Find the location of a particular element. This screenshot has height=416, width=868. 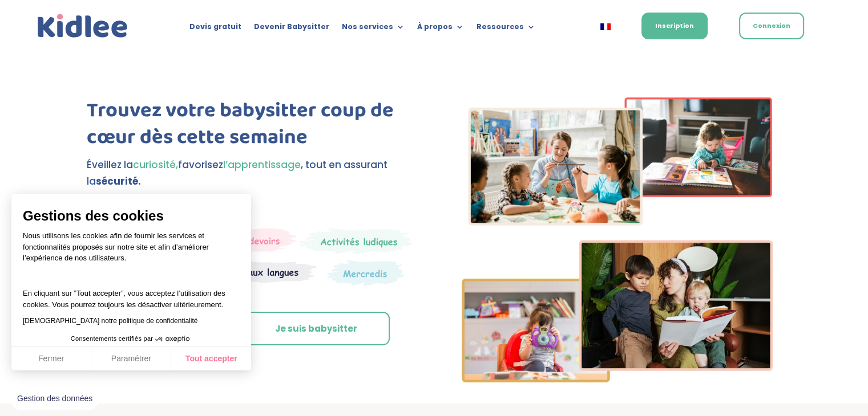

span: curiosité, is located at coordinates (155, 165).